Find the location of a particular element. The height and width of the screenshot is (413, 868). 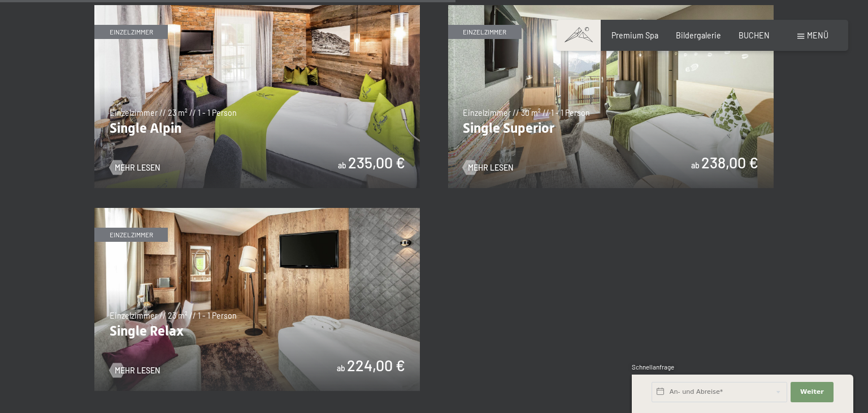

a: Premium Spa is located at coordinates (635, 35).